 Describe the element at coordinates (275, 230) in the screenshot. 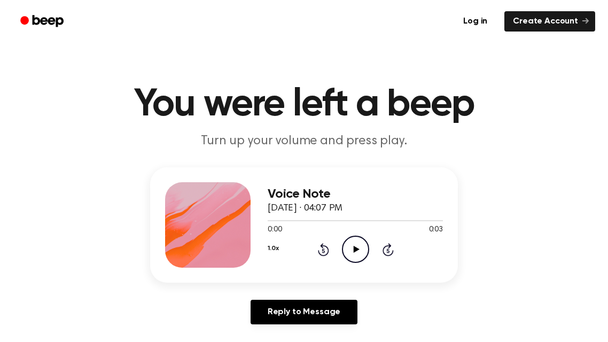

I see `span: 0:00` at that location.